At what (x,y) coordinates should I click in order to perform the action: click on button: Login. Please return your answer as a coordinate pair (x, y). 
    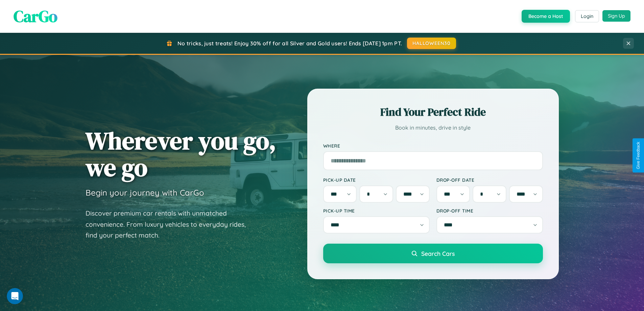
    Looking at the image, I should click on (587, 16).